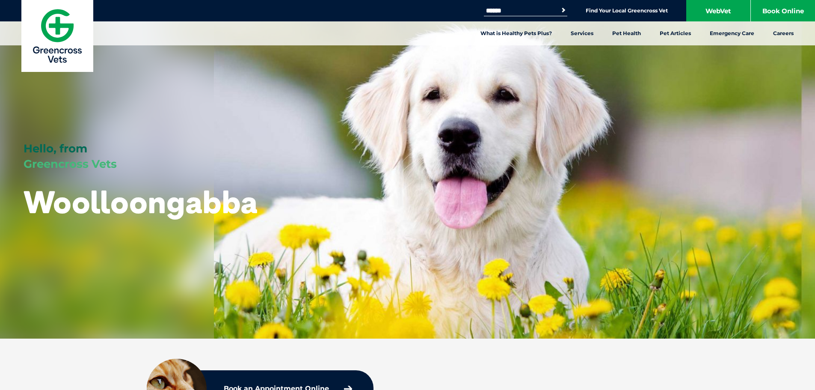 The image size is (815, 390). What do you see at coordinates (627, 11) in the screenshot?
I see `a: Find Your Local Greencross Vet` at bounding box center [627, 11].